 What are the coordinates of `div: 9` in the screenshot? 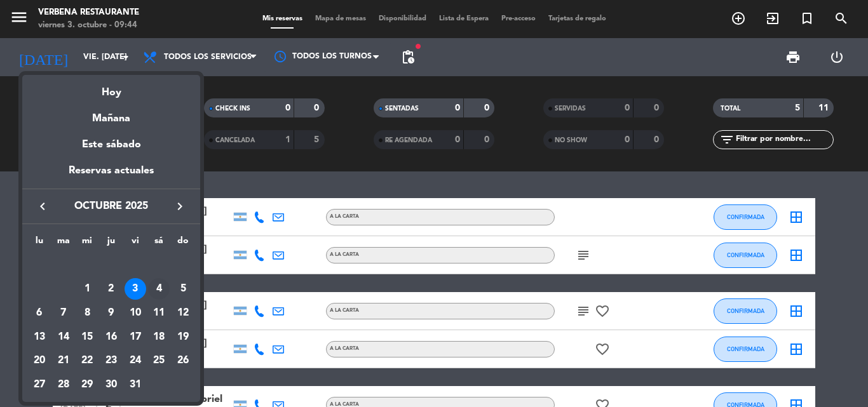 It's located at (111, 313).